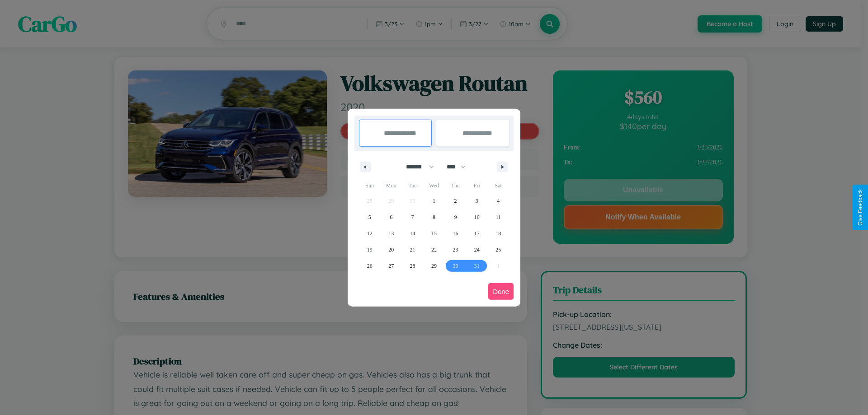  Describe the element at coordinates (412, 217) in the screenshot. I see `button: 7` at that location.